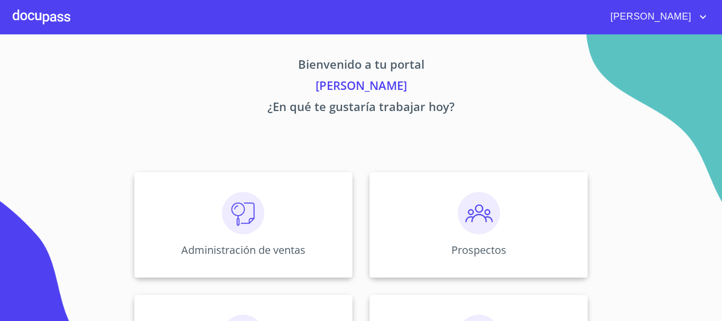 The image size is (722, 321). I want to click on img: prospectos.png, so click(479, 213).